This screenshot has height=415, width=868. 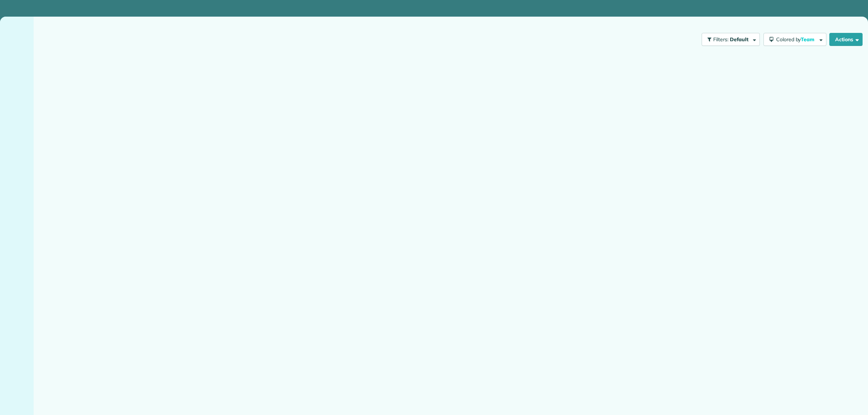 I want to click on span: Team, so click(x=808, y=39).